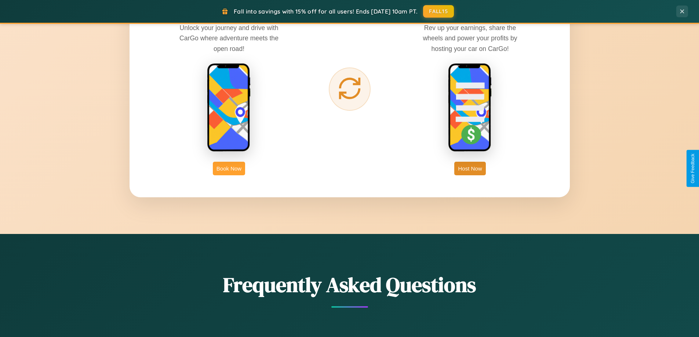  Describe the element at coordinates (470, 38) in the screenshot. I see `p: Rev up your earnings, share the wheels and power your profits by hosting your car on CarGo!` at that location.